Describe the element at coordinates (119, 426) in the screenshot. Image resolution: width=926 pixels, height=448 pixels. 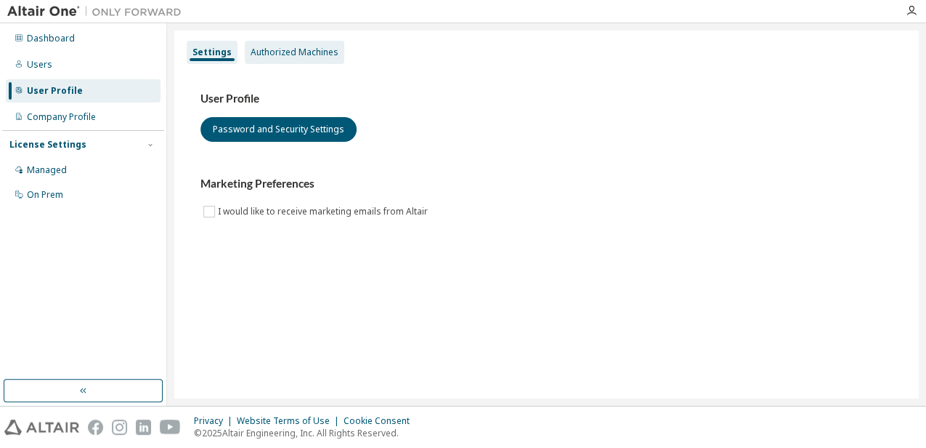
I see `img: instagram.svg` at that location.